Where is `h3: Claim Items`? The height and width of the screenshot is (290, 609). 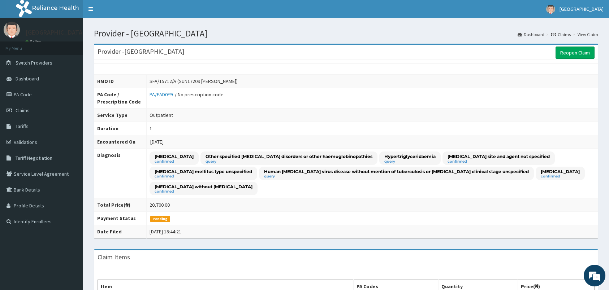
h3: Claim Items is located at coordinates (114, 258).